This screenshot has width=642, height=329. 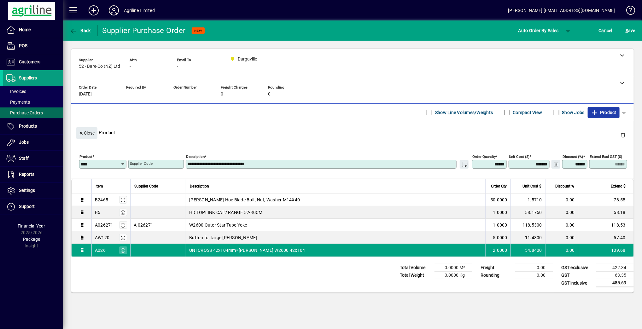 I want to click on a: Knowledge Base, so click(x=627, y=11).